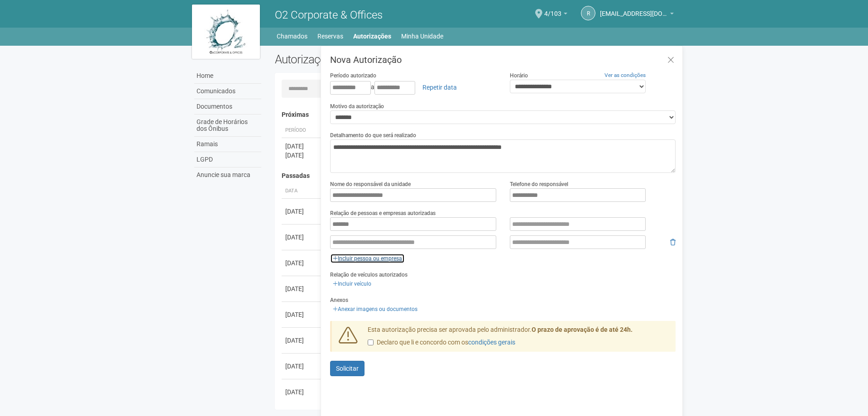 The height and width of the screenshot is (416, 868). I want to click on label: Relação de veículos autorizados, so click(368, 275).